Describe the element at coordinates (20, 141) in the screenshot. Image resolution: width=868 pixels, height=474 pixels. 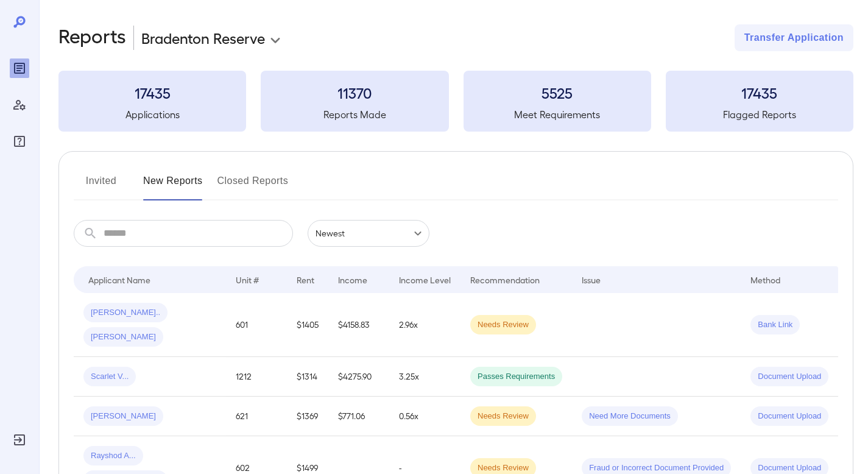
I see `div: FAQ` at that location.